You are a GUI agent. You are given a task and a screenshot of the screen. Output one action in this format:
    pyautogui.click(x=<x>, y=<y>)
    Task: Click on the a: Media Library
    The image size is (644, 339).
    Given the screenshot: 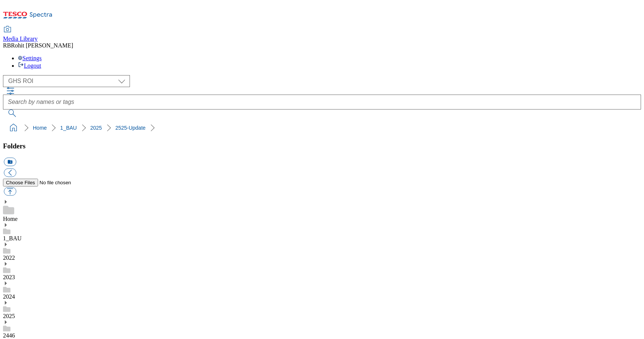 What is the action you would take?
    pyautogui.click(x=20, y=34)
    